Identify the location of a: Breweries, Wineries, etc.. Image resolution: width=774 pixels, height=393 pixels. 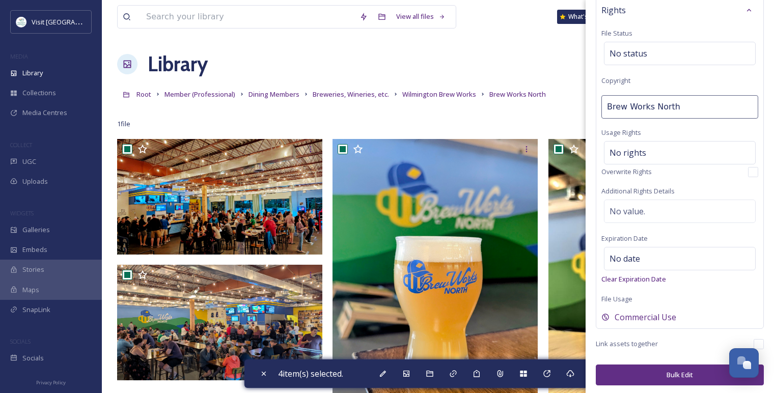
(351, 94).